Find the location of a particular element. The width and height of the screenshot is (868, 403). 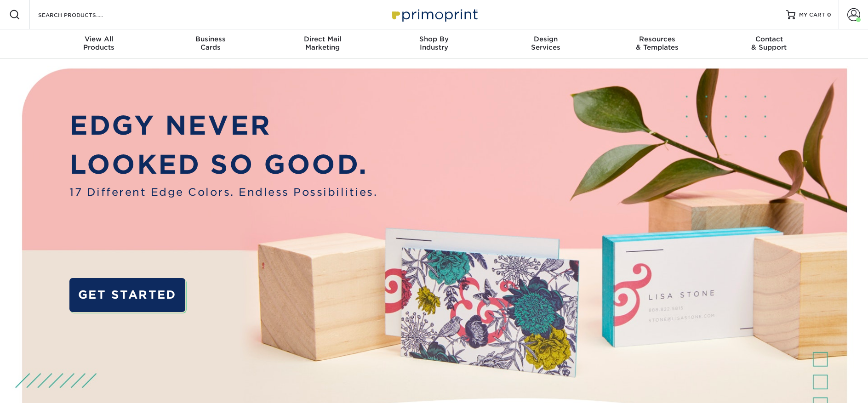

div: & Templates is located at coordinates (657, 43).